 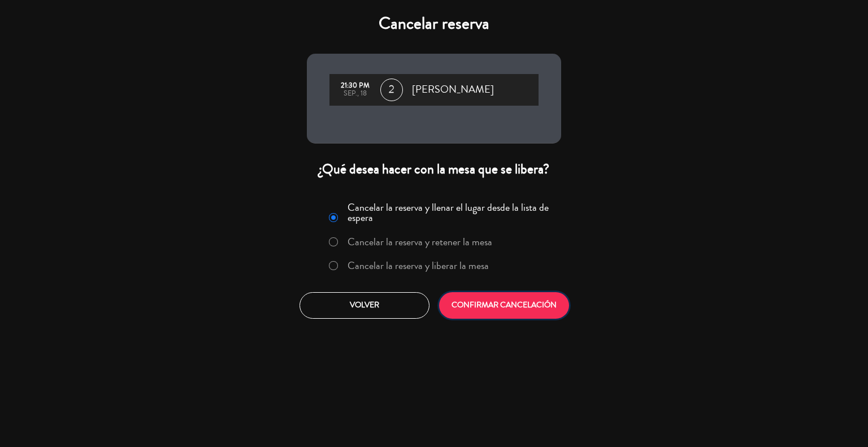 What do you see at coordinates (355, 86) in the screenshot?
I see `div: 21:30 PM` at bounding box center [355, 86].